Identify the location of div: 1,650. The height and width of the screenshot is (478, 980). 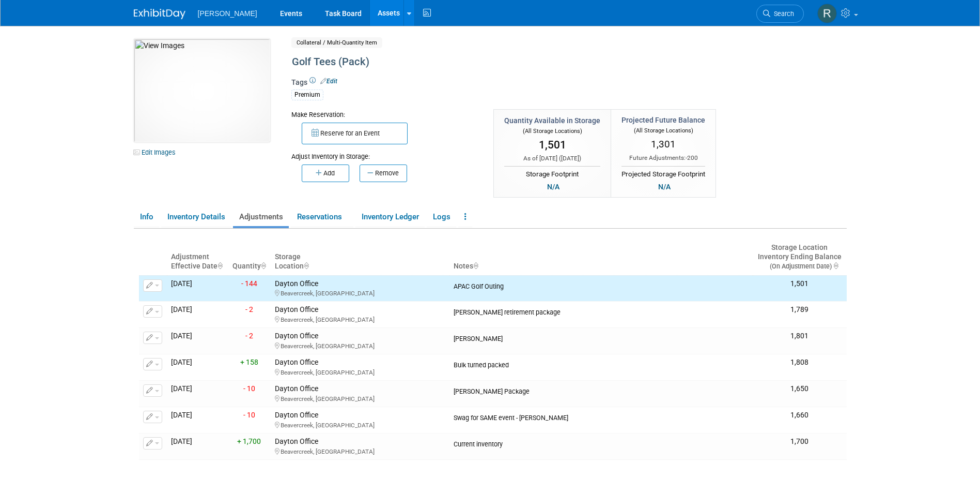
(800, 389).